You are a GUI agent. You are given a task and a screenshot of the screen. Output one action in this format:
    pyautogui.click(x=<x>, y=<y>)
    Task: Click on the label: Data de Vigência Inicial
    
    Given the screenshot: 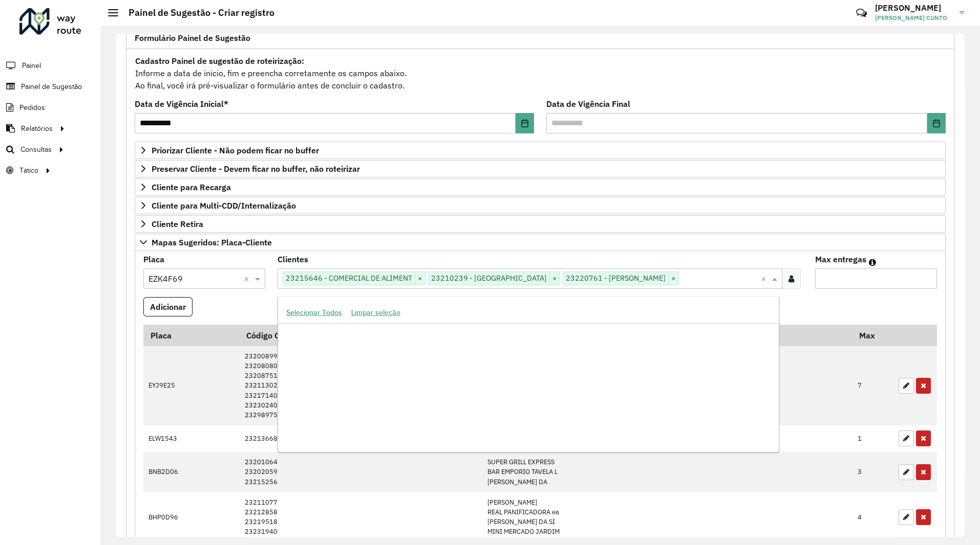 What is the action you would take?
    pyautogui.click(x=181, y=103)
    